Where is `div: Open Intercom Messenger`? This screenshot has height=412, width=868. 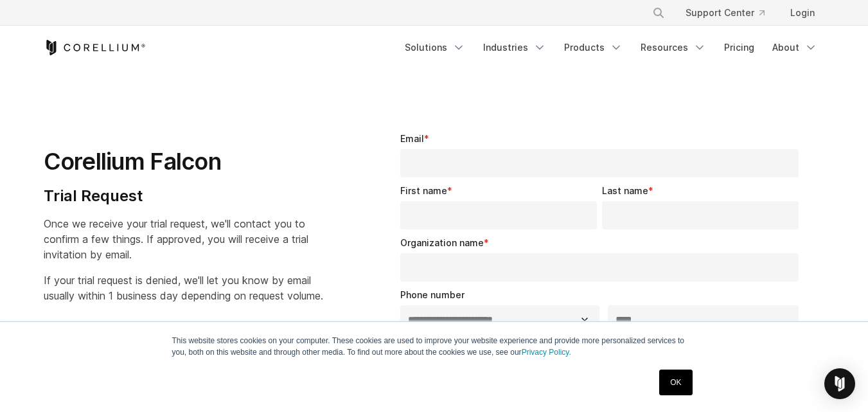 div: Open Intercom Messenger is located at coordinates (840, 384).